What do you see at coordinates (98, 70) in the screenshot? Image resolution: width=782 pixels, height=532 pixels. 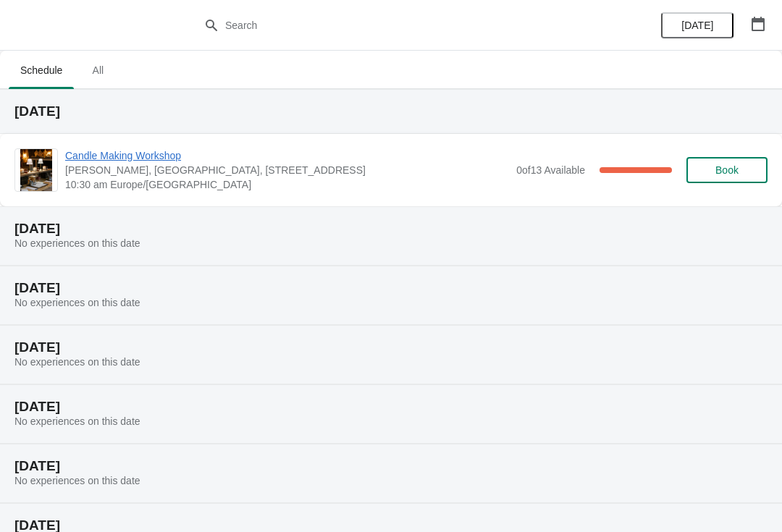 I see `span: All` at bounding box center [98, 70].